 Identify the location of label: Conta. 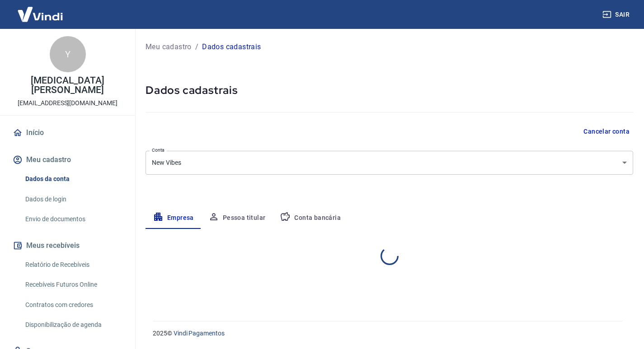
(158, 150).